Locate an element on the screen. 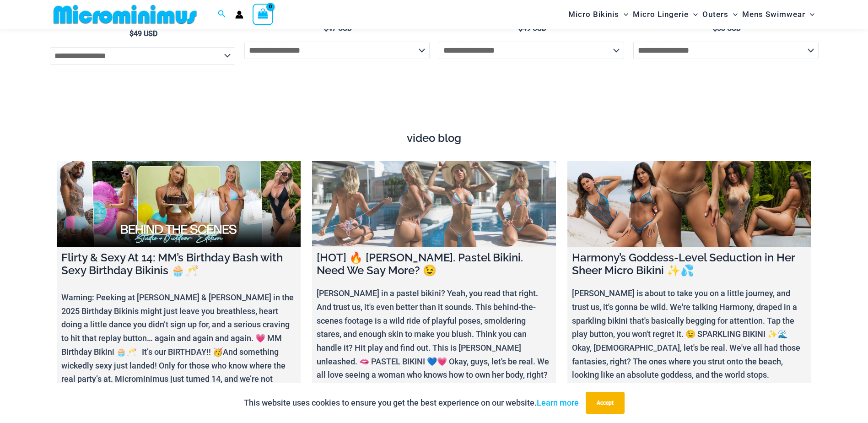 The width and height of the screenshot is (868, 423). span: Outers is located at coordinates (716, 14).